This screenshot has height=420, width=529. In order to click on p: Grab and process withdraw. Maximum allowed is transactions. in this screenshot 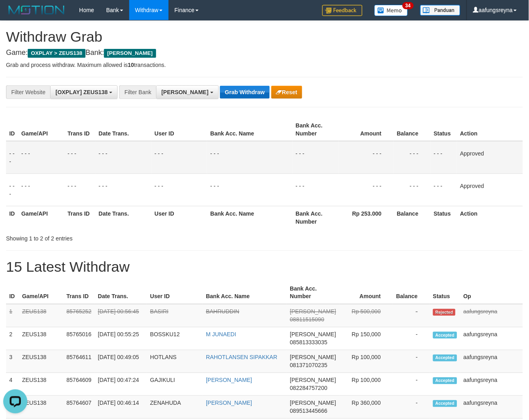, I will do `click(264, 65)`.